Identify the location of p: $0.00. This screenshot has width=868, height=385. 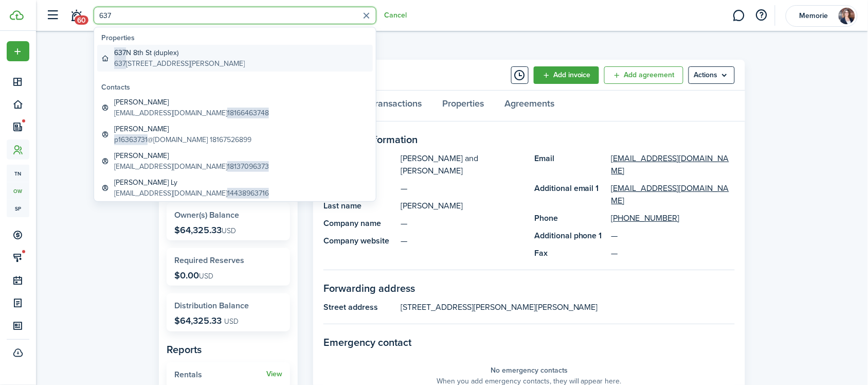
(194, 276).